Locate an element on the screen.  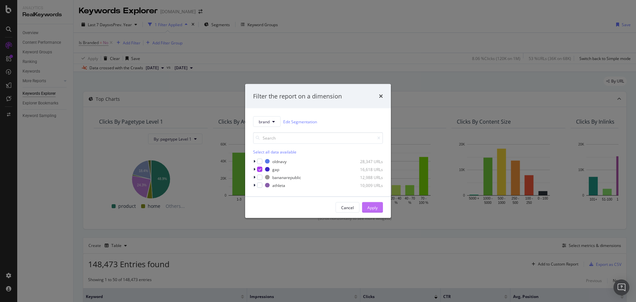
div: athleta is located at coordinates (279, 185).